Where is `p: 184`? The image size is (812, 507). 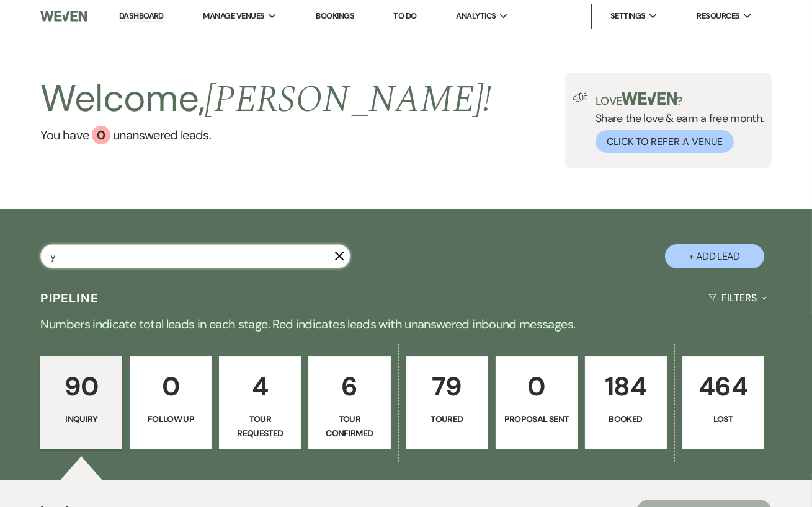 p: 184 is located at coordinates (626, 386).